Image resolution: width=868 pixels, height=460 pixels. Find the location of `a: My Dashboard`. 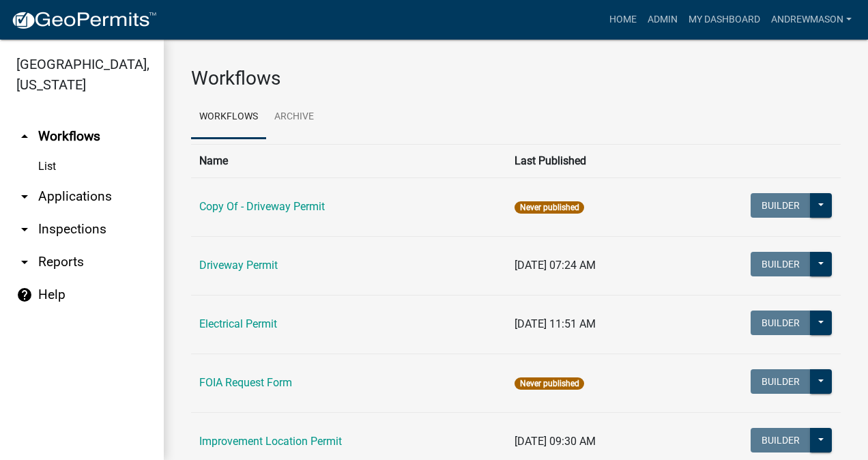

a: My Dashboard is located at coordinates (724, 20).